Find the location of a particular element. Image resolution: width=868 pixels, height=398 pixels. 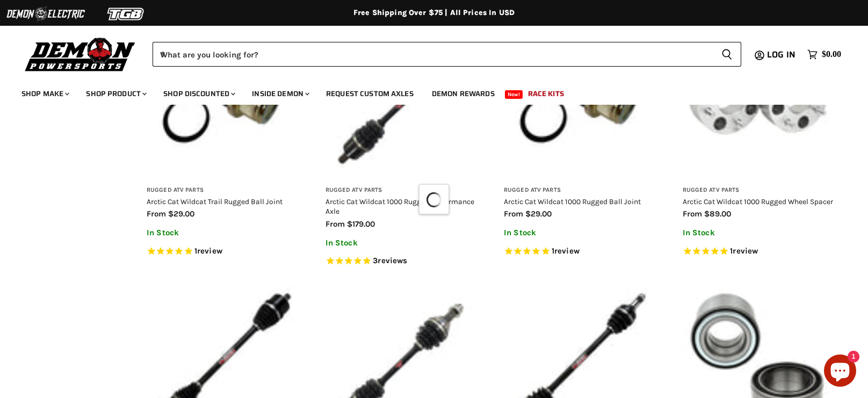

span: $89.00 is located at coordinates (717, 214).